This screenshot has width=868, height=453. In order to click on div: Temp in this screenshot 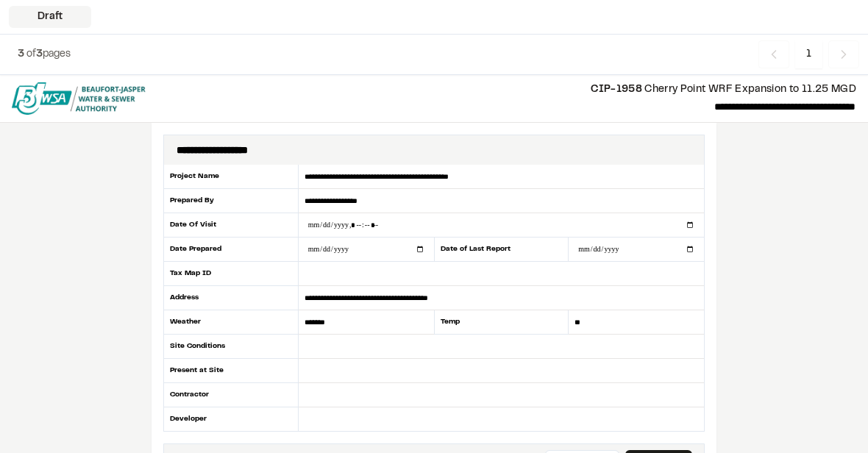, I will do `click(502, 322)`.